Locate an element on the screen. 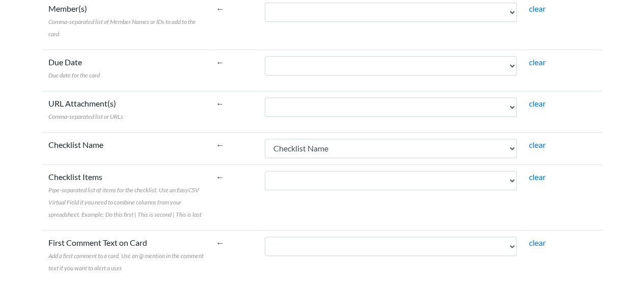  label: First Comment Text on Card is located at coordinates (127, 255).